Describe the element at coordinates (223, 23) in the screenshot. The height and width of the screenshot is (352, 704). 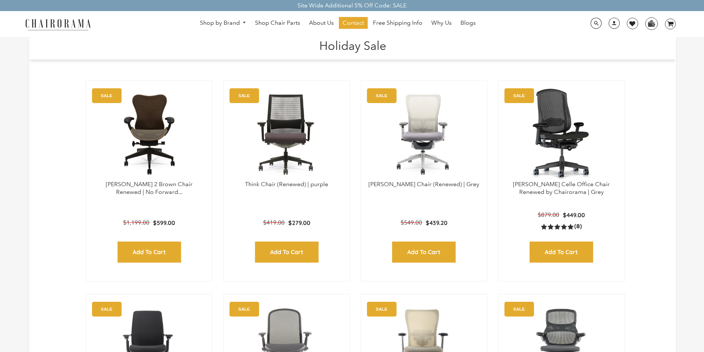
I see `a: Shop by Brand` at that location.